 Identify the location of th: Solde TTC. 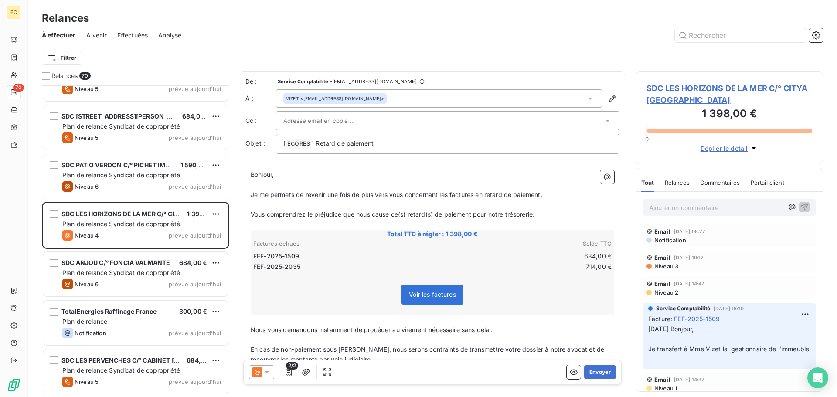
(523, 244).